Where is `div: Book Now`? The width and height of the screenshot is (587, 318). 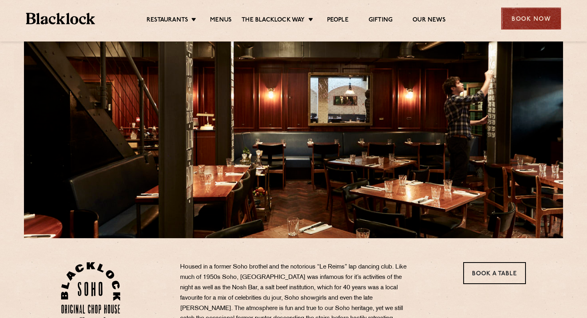
div: Book Now is located at coordinates (531, 18).